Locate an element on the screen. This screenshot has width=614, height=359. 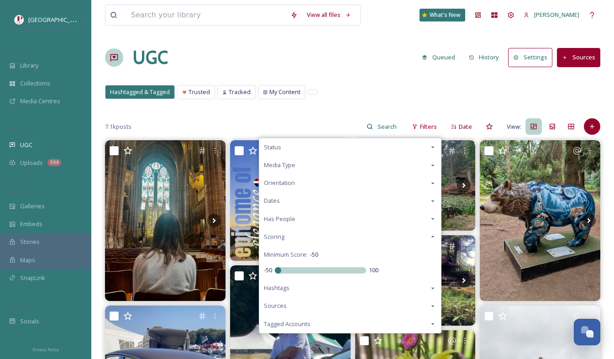
span: UGC is located at coordinates (26, 145).